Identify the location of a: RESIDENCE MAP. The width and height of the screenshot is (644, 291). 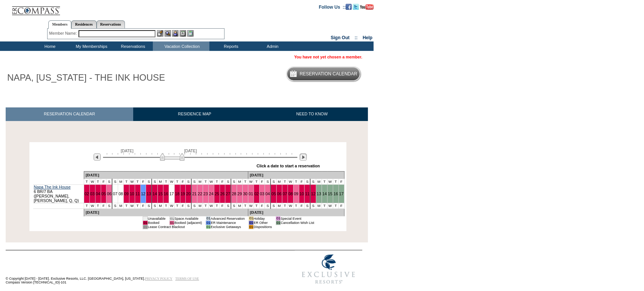
(194, 114).